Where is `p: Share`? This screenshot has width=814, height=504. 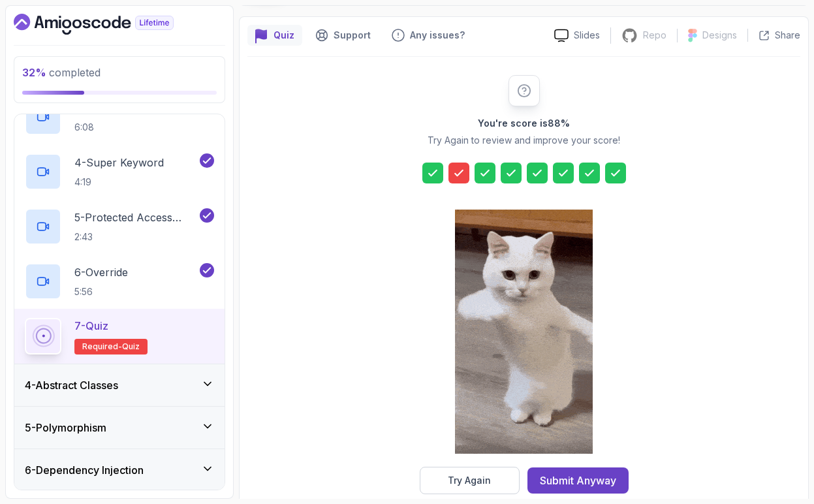 p: Share is located at coordinates (787, 35).